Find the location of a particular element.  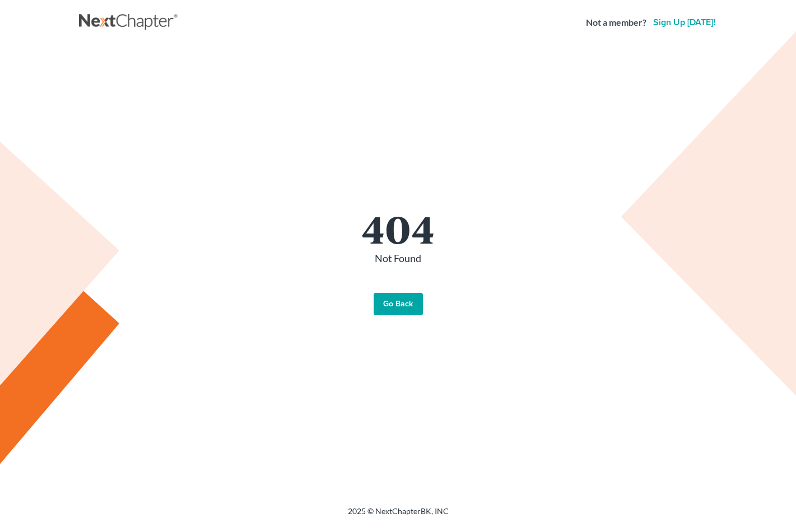

a: Go Back is located at coordinates (399, 304).